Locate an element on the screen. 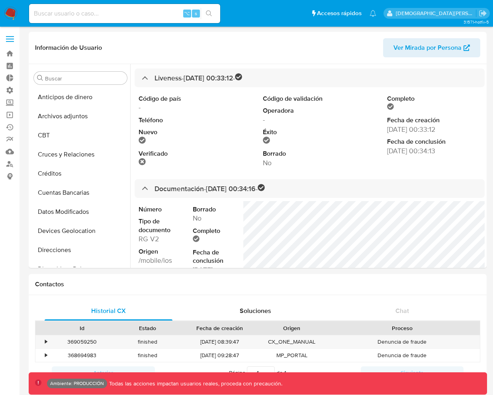 The width and height of the screenshot is (493, 395). span: Ver Mirada por Persona is located at coordinates (427, 48).